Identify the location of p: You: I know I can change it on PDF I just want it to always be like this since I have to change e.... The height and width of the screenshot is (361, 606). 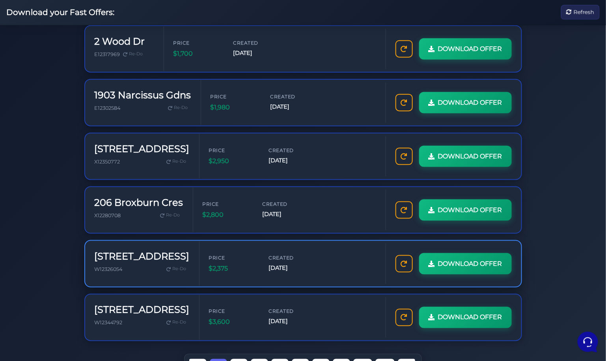
(77, 70).